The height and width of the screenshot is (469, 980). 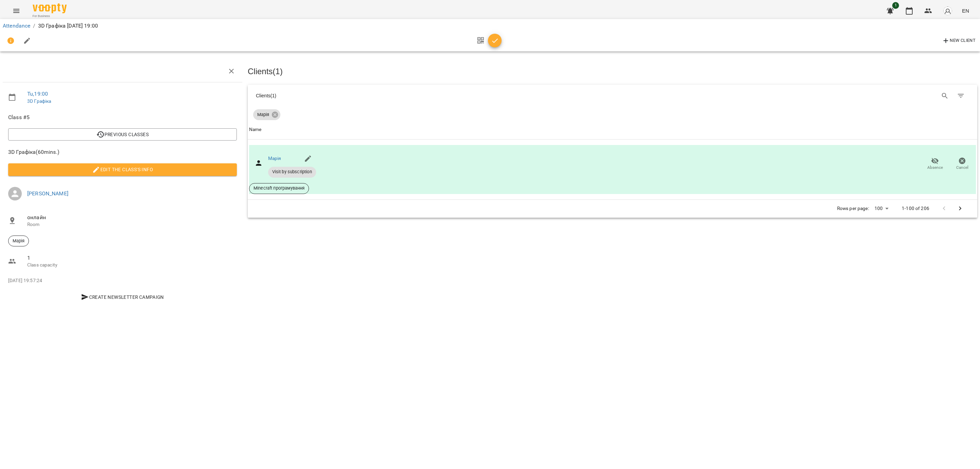 What do you see at coordinates (132, 265) in the screenshot?
I see `p: Class capacity` at bounding box center [132, 265].